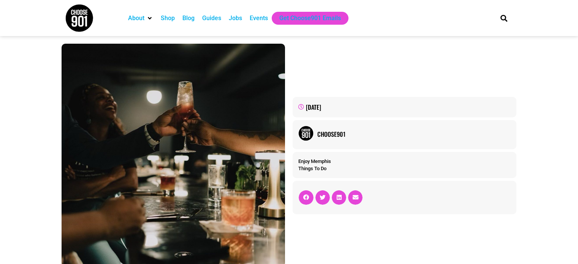  Describe the element at coordinates (212, 18) in the screenshot. I see `a: Guides` at that location.